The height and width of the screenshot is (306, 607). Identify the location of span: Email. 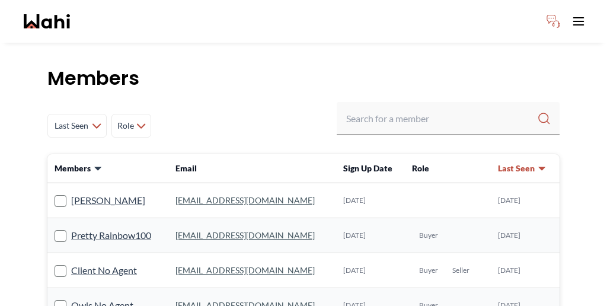
(186, 168).